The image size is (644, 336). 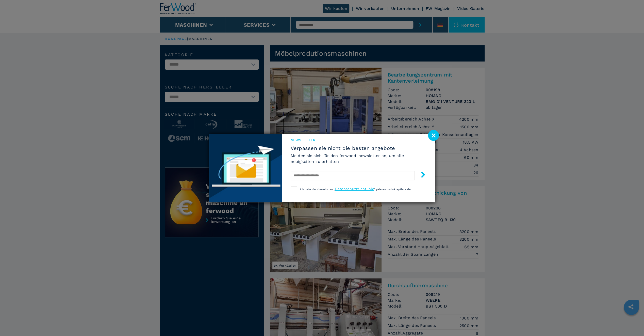 I want to click on span: Verpassen sie nicht die besten angebote, so click(x=359, y=148).